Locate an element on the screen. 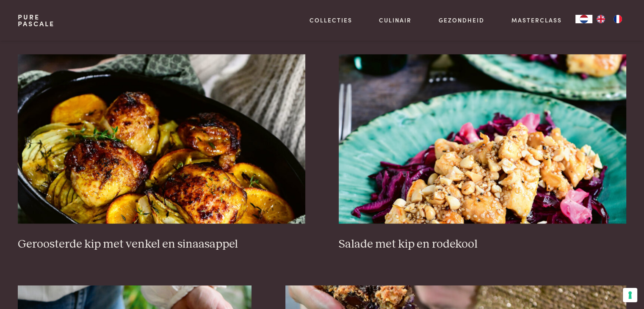 Image resolution: width=644 pixels, height=309 pixels. a: Culinair is located at coordinates (395, 20).